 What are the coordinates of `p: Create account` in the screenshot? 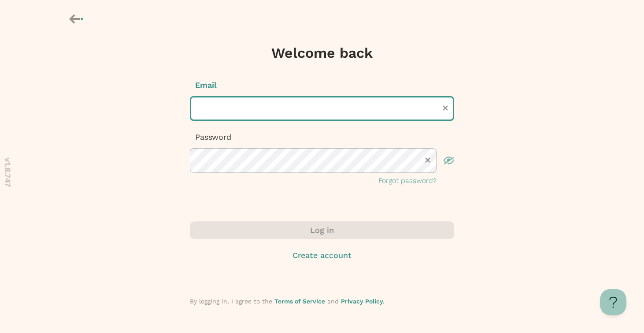 It's located at (322, 255).